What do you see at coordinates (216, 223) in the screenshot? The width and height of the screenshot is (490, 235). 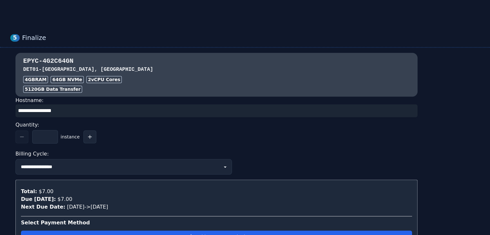 I see `div: Select Payment Method` at bounding box center [216, 223].